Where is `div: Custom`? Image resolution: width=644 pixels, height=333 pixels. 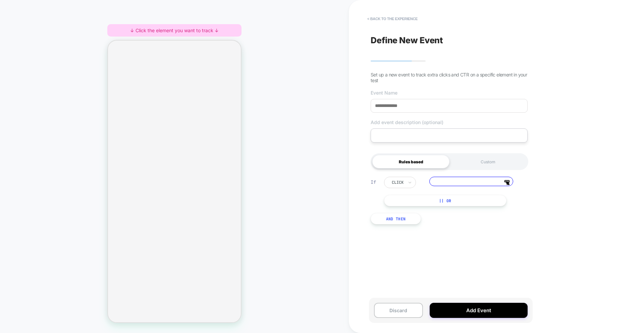 div: Custom is located at coordinates (488, 162).